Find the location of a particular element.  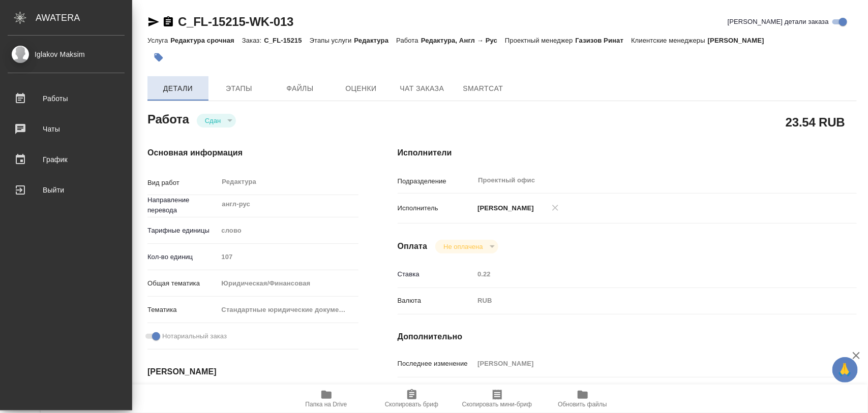

p: Подразделение is located at coordinates (436, 182).